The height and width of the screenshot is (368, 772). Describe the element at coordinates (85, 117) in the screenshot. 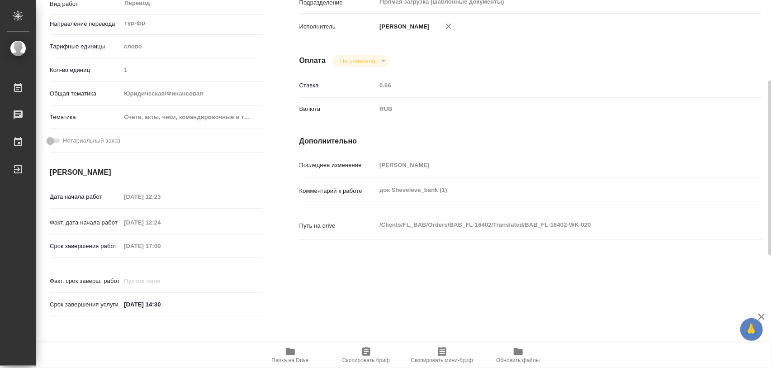

I see `p: Тематика` at that location.